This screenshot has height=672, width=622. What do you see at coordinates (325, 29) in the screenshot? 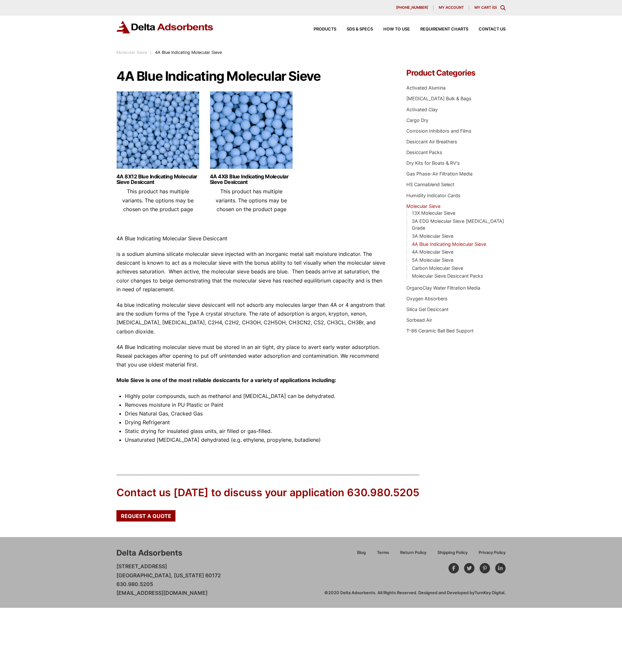
I see `span: Products` at bounding box center [325, 29].